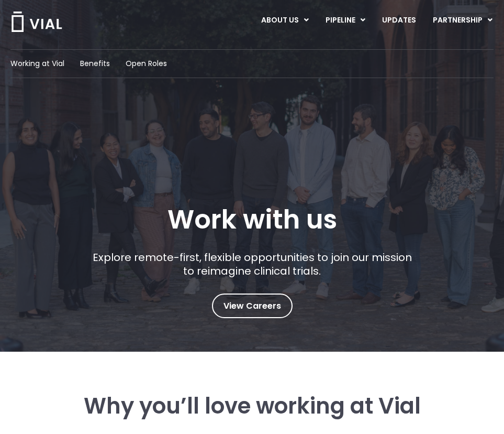  Describe the element at coordinates (345, 20) in the screenshot. I see `a: PIPELINEMenu Toggle` at that location.